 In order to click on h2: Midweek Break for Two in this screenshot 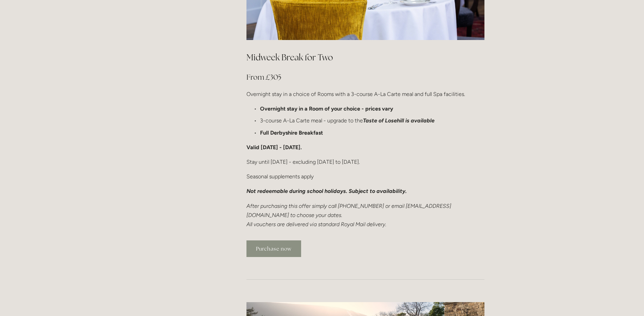, I will do `click(365, 57)`.